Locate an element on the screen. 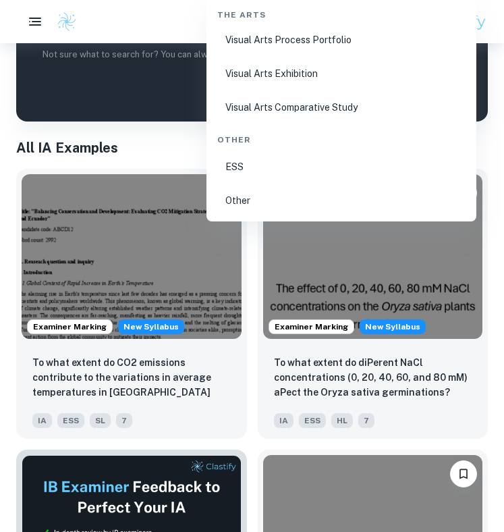  li: Visual Arts Exhibition is located at coordinates (342, 74).